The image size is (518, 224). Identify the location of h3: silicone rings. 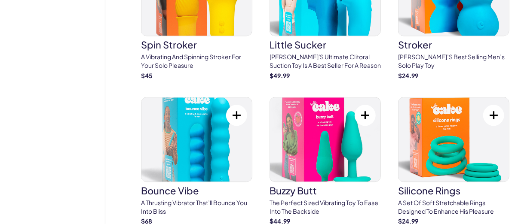
(454, 191).